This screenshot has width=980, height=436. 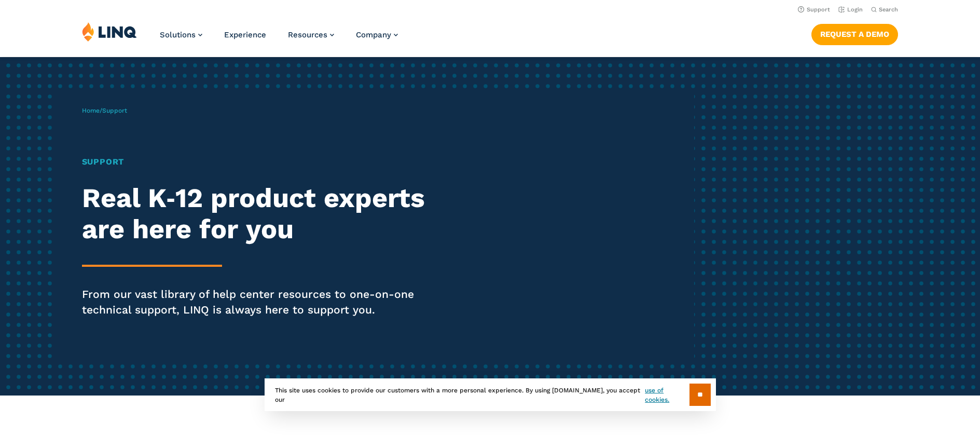 I want to click on h1: Support, so click(x=271, y=162).